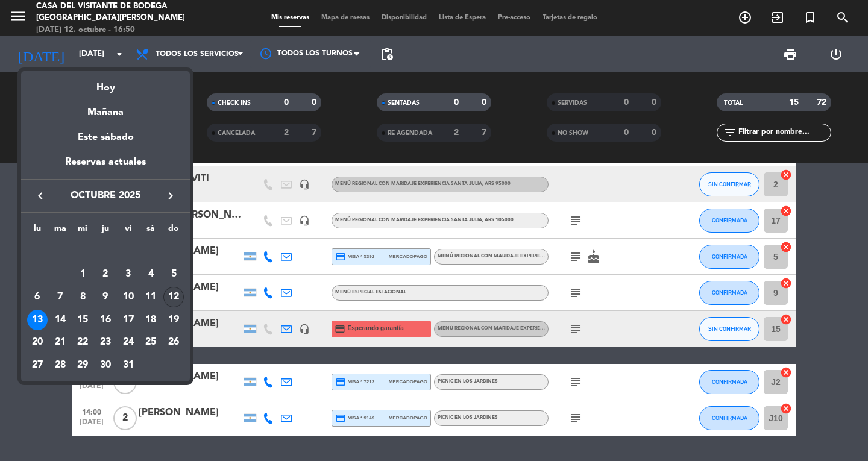 The width and height of the screenshot is (868, 461). Describe the element at coordinates (60, 320) in the screenshot. I see `td: 14 de octubre de 2025` at that location.